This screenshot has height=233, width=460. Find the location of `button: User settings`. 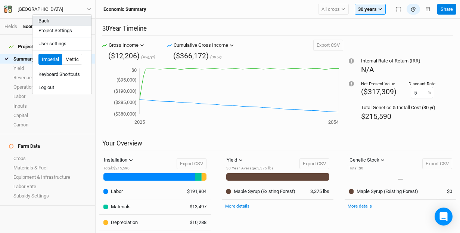

button: User settings is located at coordinates (62, 44).